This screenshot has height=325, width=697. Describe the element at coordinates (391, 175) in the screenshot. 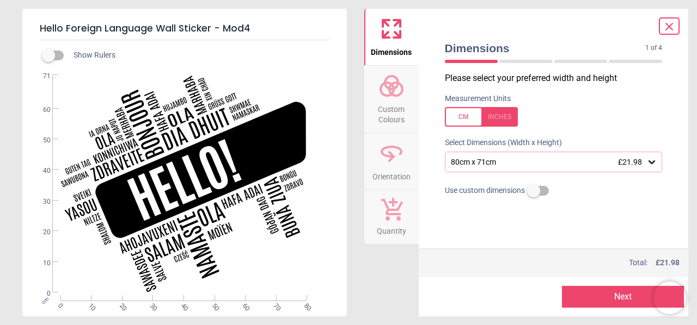

I see `span: Orientation` at that location.